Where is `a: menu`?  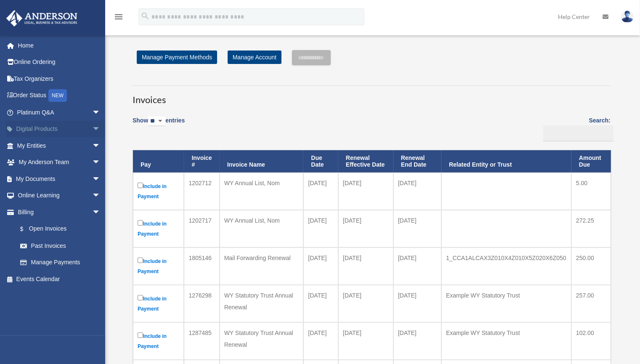 a: menu is located at coordinates (119, 18).